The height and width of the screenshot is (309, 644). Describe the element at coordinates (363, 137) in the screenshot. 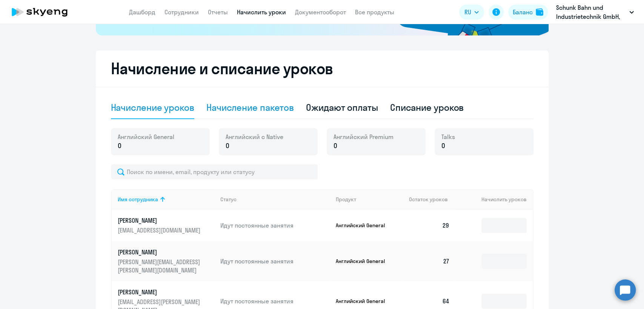

I see `span: Английский Premium` at that location.